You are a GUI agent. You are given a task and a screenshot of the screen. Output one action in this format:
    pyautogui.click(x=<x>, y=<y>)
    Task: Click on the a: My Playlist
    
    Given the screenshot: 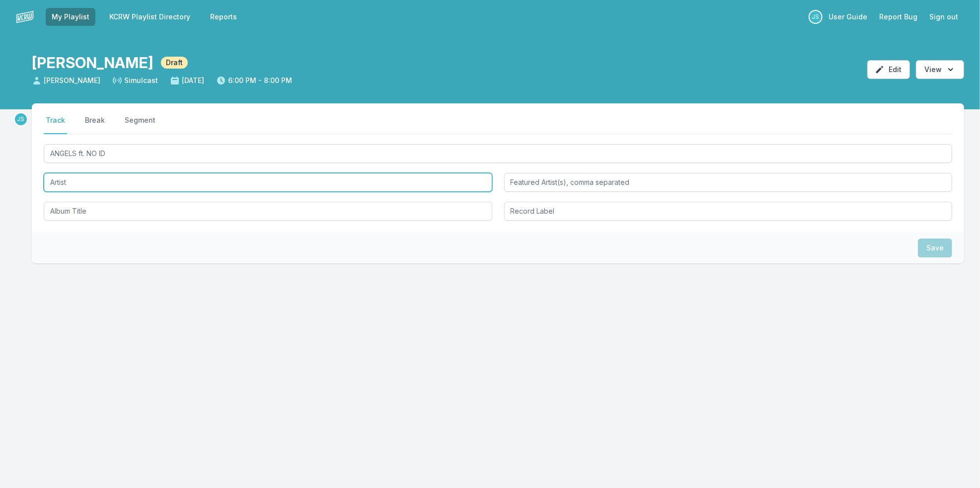 What is the action you would take?
    pyautogui.click(x=71, y=17)
    